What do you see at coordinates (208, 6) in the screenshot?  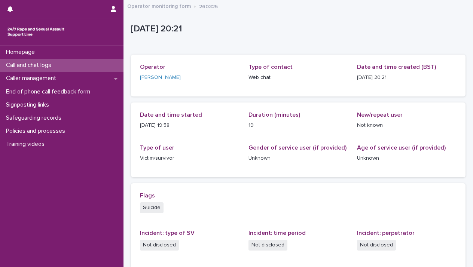 I see `p: 260325` at bounding box center [208, 6].